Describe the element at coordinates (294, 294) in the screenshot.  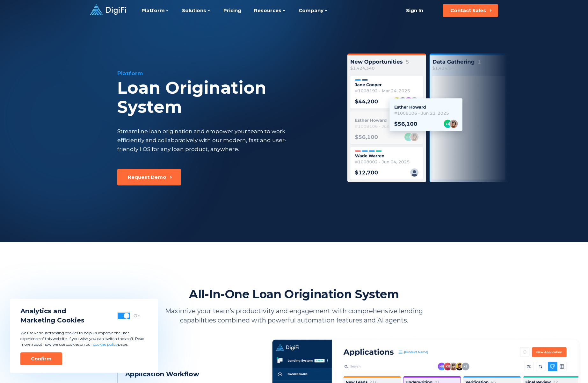
I see `h2: All-In-One Loan Origination System` at that location.